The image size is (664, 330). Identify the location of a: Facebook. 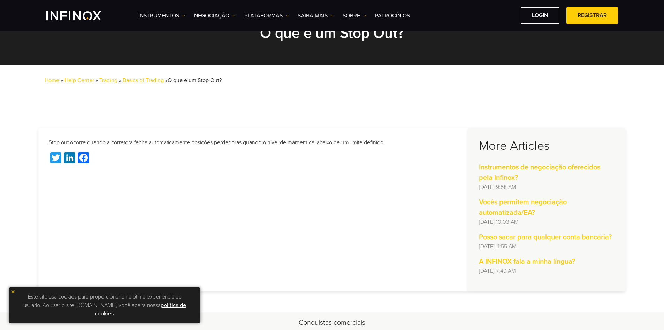
(84, 159).